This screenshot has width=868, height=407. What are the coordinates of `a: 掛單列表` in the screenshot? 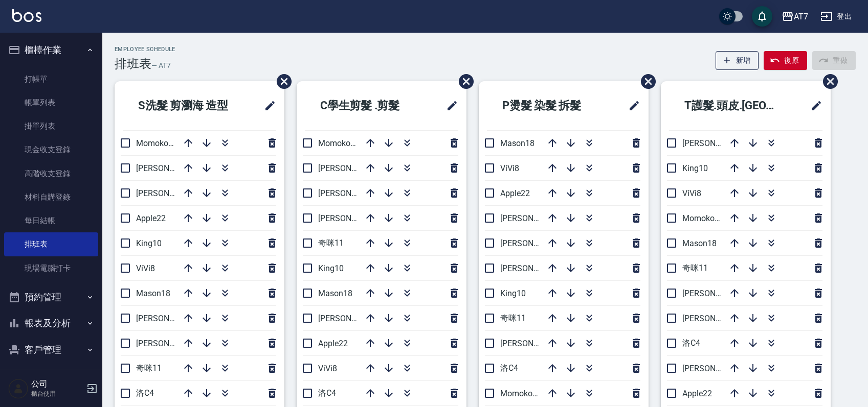 It's located at (51, 126).